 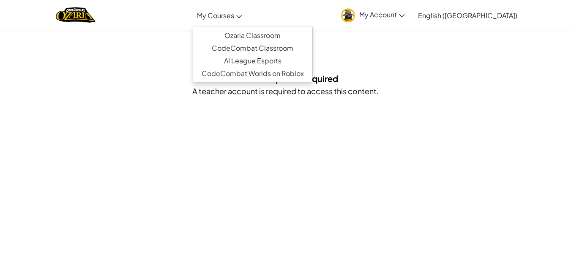 I want to click on span: My Courses, so click(x=215, y=15).